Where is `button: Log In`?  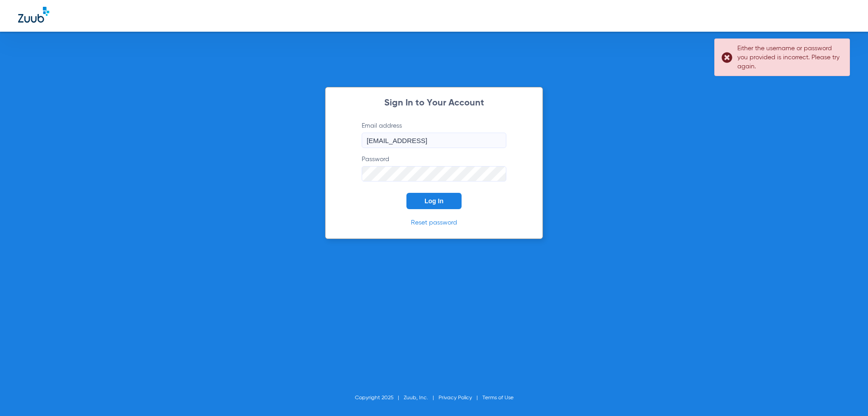
button: Log In is located at coordinates (434, 201).